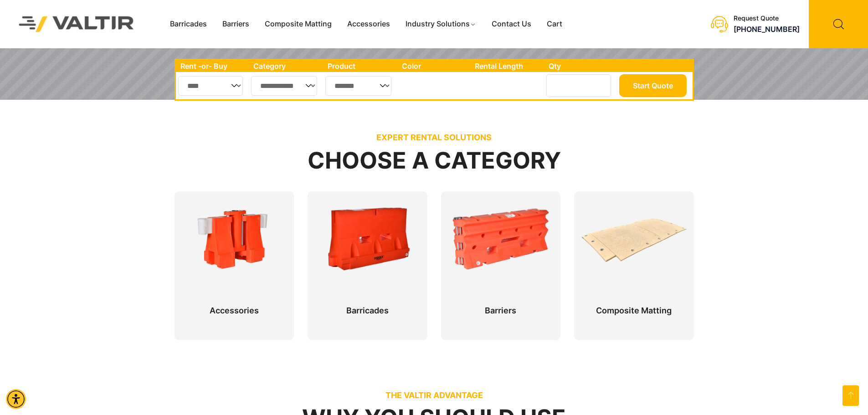 The image size is (868, 415). What do you see at coordinates (653, 86) in the screenshot?
I see `button: Start Quote` at bounding box center [653, 86].